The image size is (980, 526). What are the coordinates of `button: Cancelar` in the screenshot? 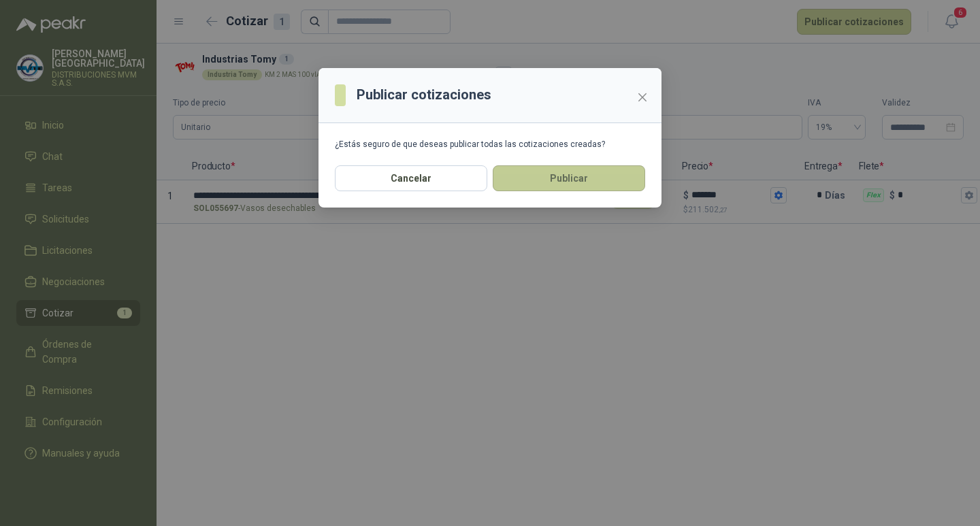 It's located at (411, 178).